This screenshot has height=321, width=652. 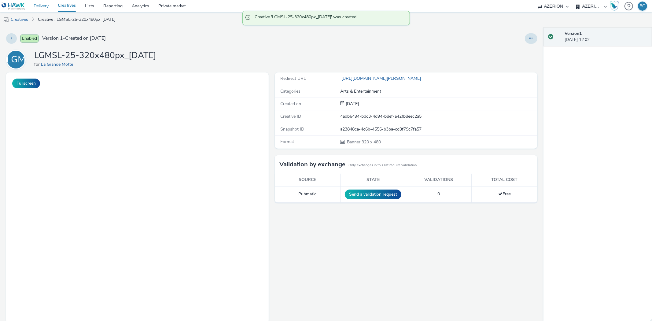 What do you see at coordinates (504, 180) in the screenshot?
I see `th: Total cost` at bounding box center [504, 180].